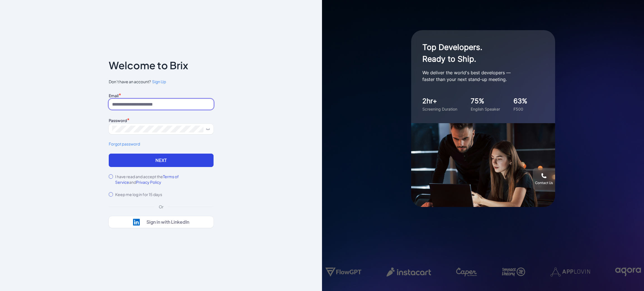 The image size is (644, 291). What do you see at coordinates (161, 144) in the screenshot?
I see `a: Forgot password` at bounding box center [161, 144].